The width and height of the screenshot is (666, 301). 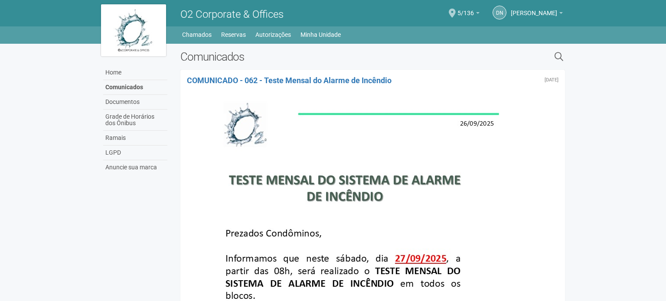 What do you see at coordinates (233, 35) in the screenshot?
I see `a: Reservas` at bounding box center [233, 35].